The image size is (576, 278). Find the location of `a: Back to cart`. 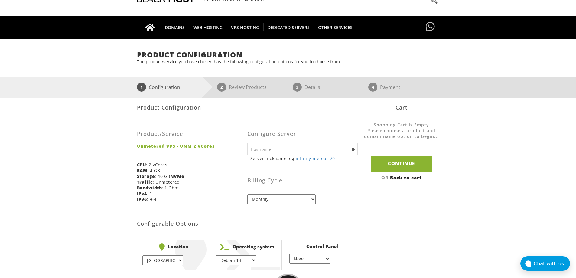

a: Back to cart is located at coordinates (406, 177).